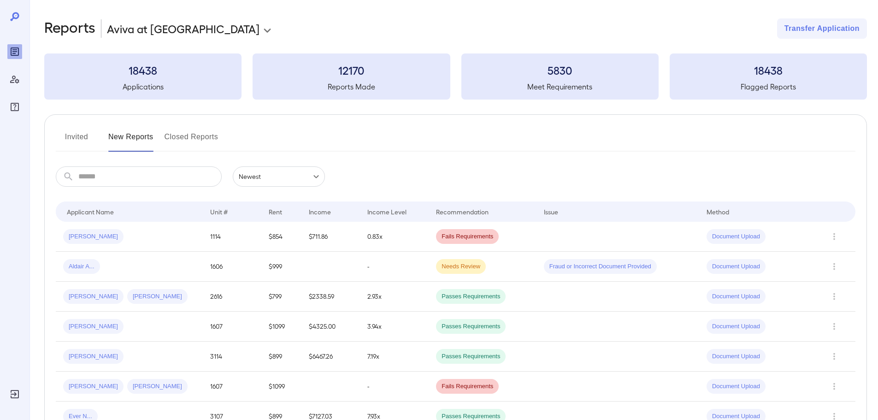 The width and height of the screenshot is (878, 420). What do you see at coordinates (351, 70) in the screenshot?
I see `h3: 12170` at bounding box center [351, 70].